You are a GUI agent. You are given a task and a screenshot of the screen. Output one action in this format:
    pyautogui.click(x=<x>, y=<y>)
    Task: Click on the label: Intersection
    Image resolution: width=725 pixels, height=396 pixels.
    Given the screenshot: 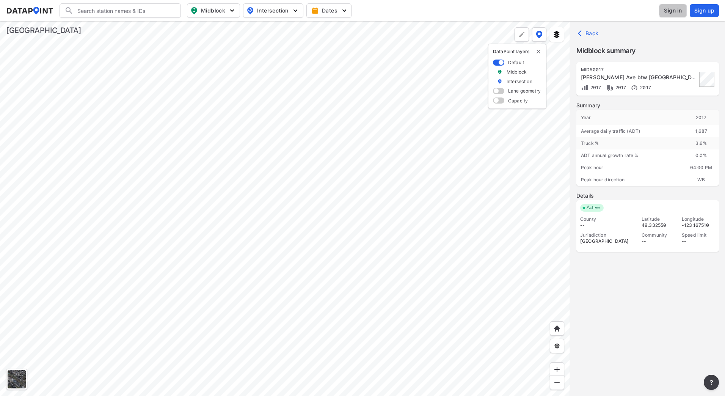 What is the action you would take?
    pyautogui.click(x=520, y=81)
    